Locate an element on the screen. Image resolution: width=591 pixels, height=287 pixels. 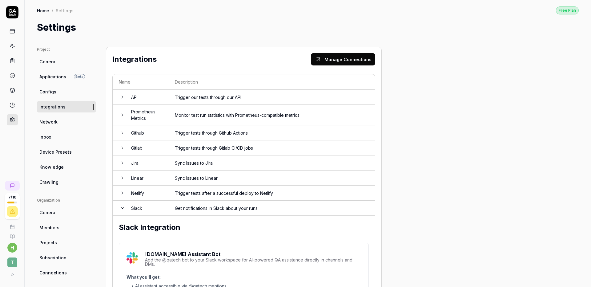
span: Configs is located at coordinates (48, 92).